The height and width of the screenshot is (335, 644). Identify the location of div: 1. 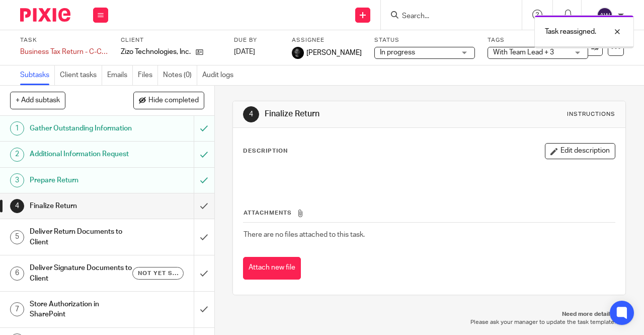
(17, 128).